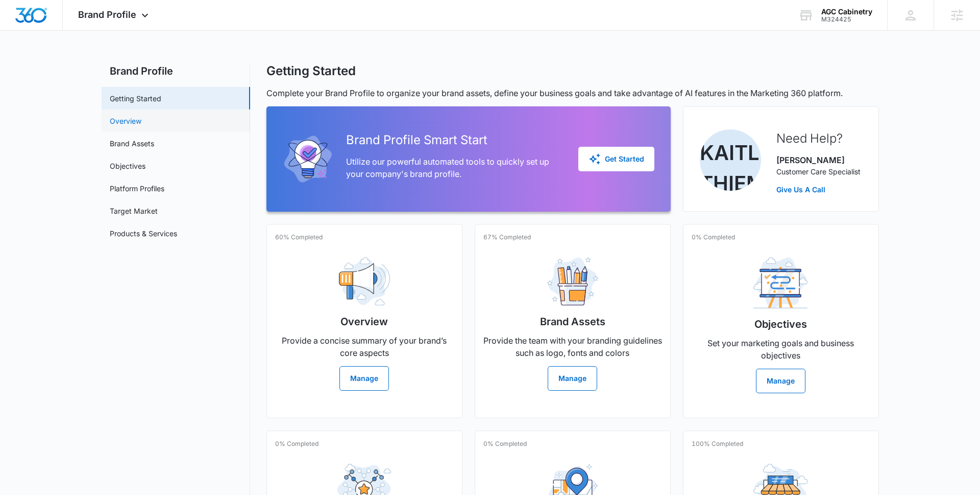 Image resolution: width=980 pixels, height=495 pixels. Describe the element at coordinates (454, 140) in the screenshot. I see `h2: Brand Profile Smart Start` at that location.